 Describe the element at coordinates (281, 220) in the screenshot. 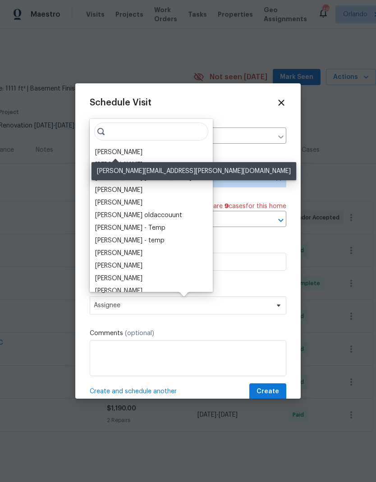

I see `button: Open` at that location.